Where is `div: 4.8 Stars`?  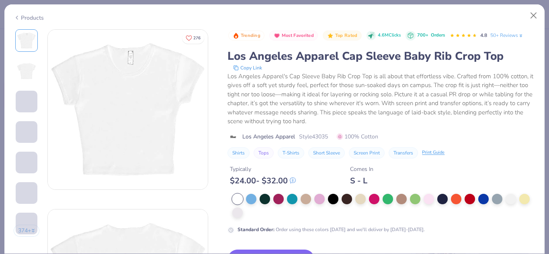
div: 4.8 Stars is located at coordinates (463, 36).